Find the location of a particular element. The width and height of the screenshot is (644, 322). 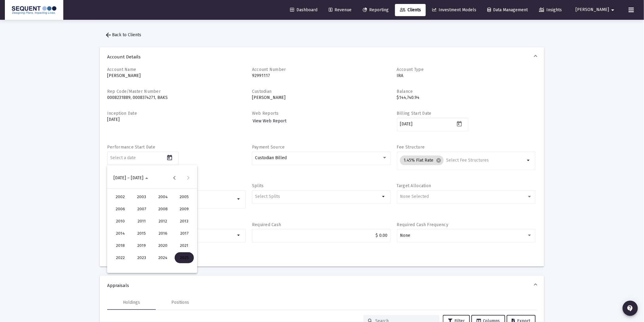

button: 2008 is located at coordinates (163, 209).